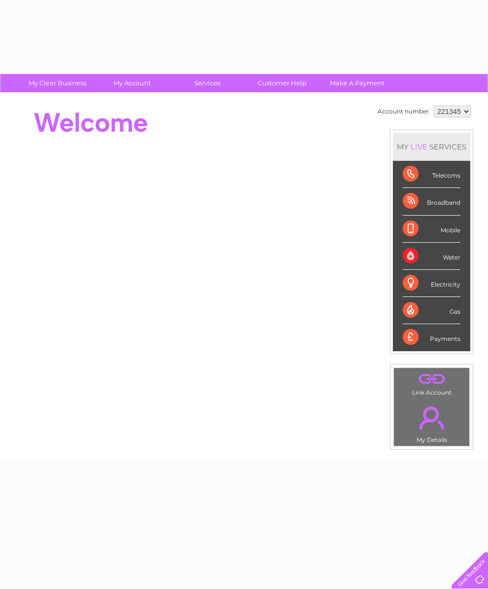  What do you see at coordinates (57, 83) in the screenshot?
I see `a: My Clear Business` at bounding box center [57, 83].